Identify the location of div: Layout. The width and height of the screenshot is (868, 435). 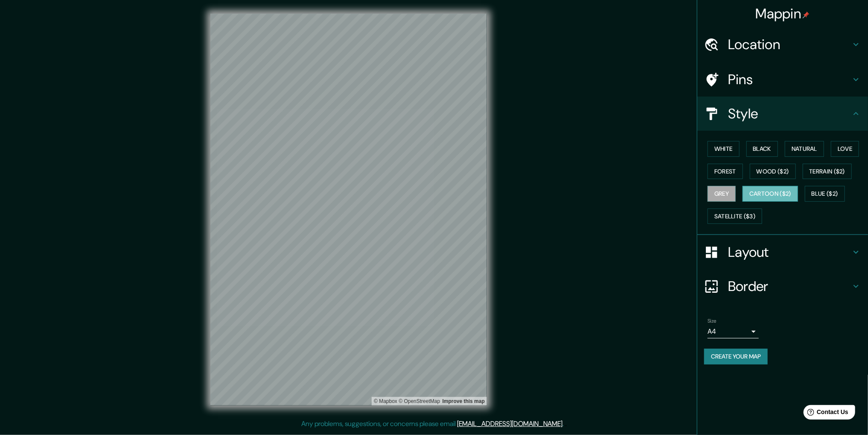
(783, 252).